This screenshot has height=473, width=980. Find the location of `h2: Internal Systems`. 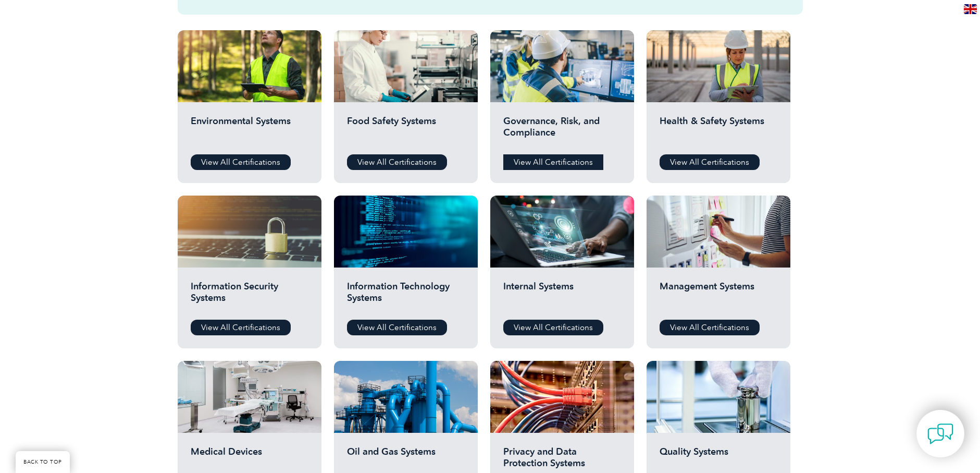

h2: Internal Systems is located at coordinates (562, 296).